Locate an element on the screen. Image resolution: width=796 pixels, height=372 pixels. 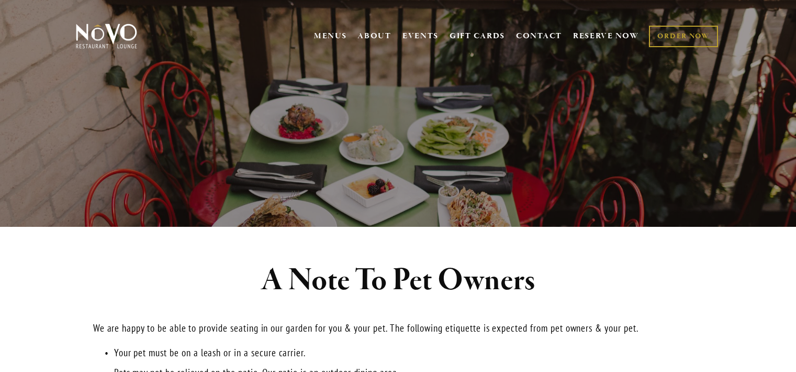
a: ORDER NOW is located at coordinates (683, 36).